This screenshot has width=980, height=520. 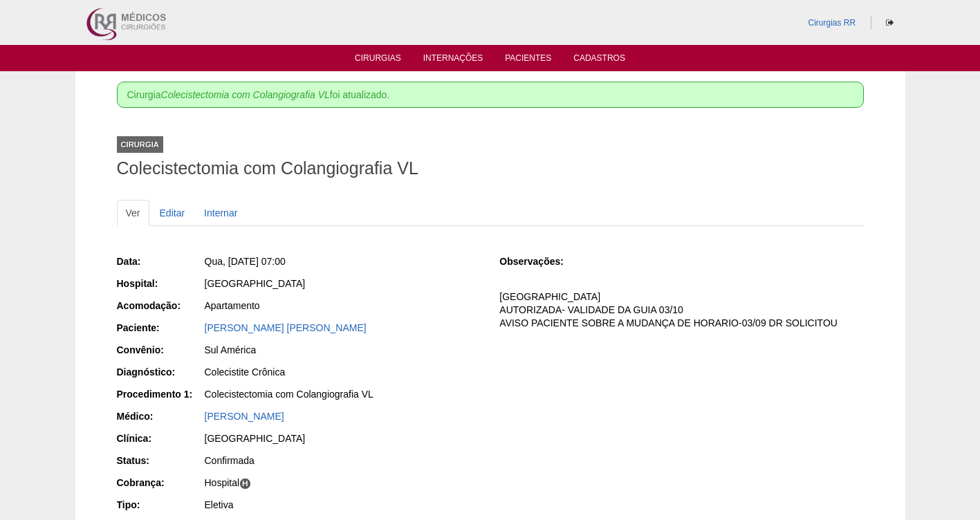 I want to click on div: Apartamento, so click(x=343, y=306).